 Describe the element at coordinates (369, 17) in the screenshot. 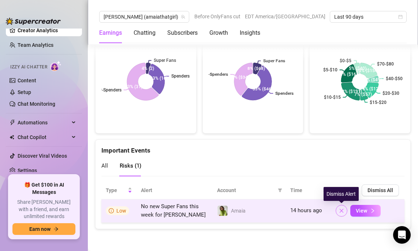

I see `span: Last 90 days` at that location.